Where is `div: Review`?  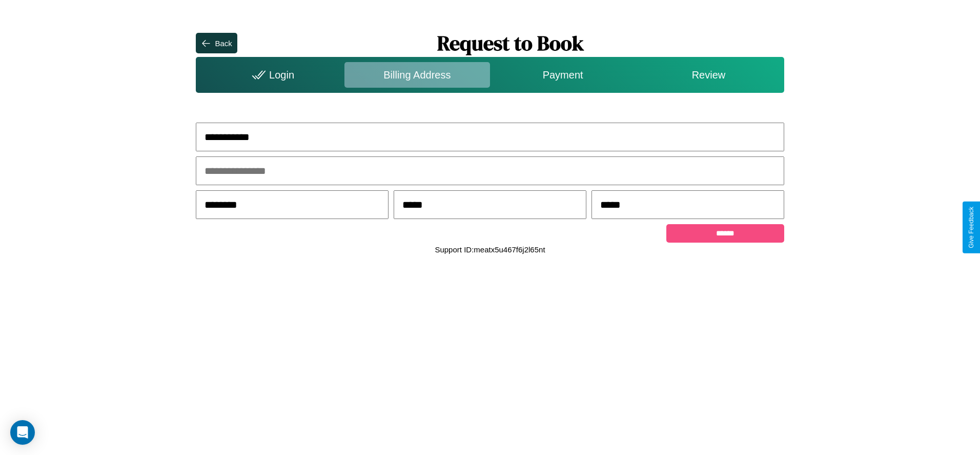
div: Review is located at coordinates (708, 75).